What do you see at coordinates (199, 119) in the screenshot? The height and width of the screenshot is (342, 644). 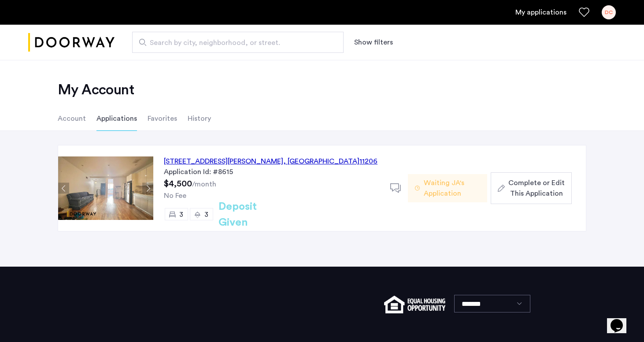 I see `li: History` at bounding box center [199, 119].